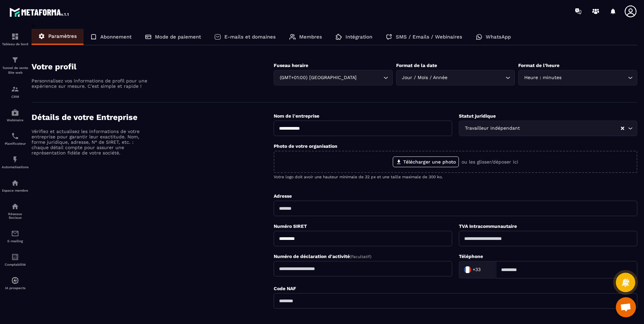 The height and width of the screenshot is (324, 644). Describe the element at coordinates (15, 264) in the screenshot. I see `p: Comptabilité` at that location.